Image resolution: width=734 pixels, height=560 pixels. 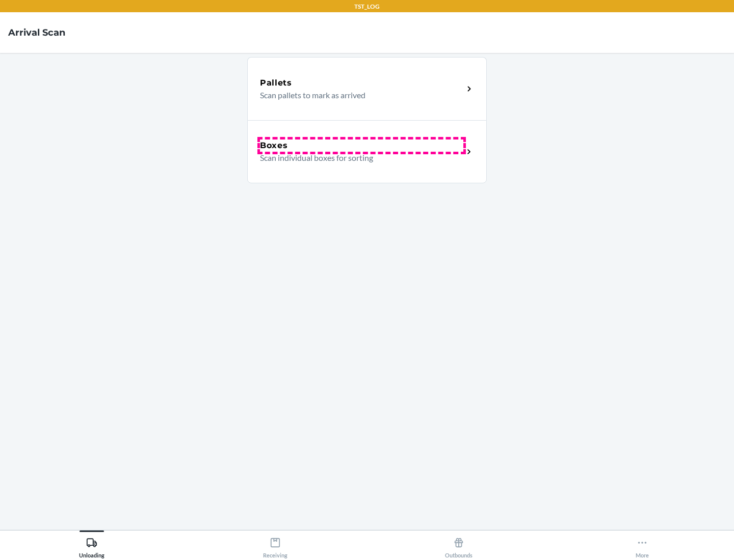 What do you see at coordinates (357, 95) in the screenshot?
I see `p: Scan pallets to mark as arrived` at bounding box center [357, 95].